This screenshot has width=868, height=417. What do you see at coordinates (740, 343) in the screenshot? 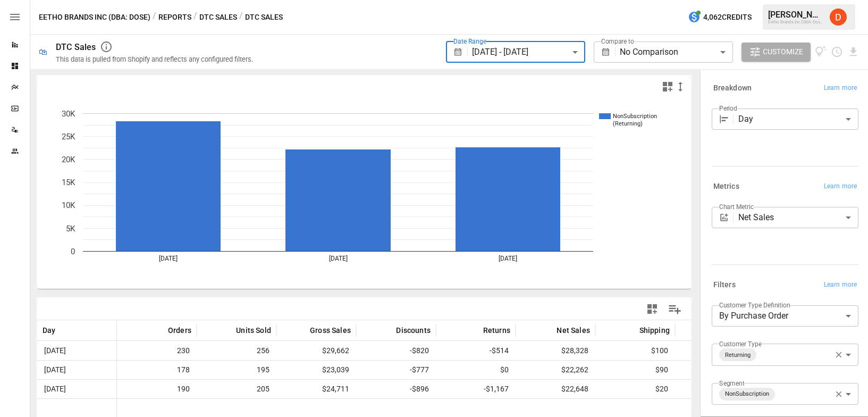
I see `label: Customer Type` at bounding box center [740, 343].